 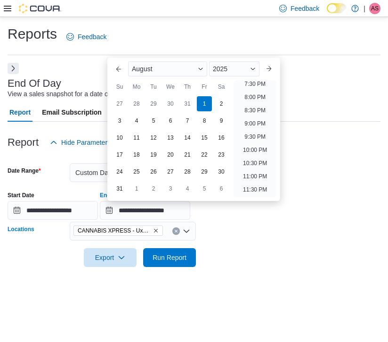 I want to click on div: day-9, so click(x=222, y=121).